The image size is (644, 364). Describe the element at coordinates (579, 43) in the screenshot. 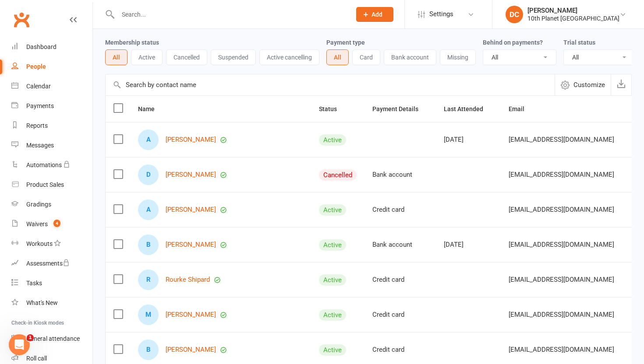

I see `label: Trial status` at that location.